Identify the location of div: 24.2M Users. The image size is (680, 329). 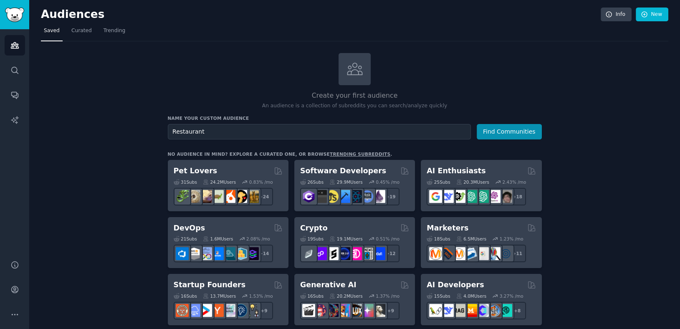
(219, 182).